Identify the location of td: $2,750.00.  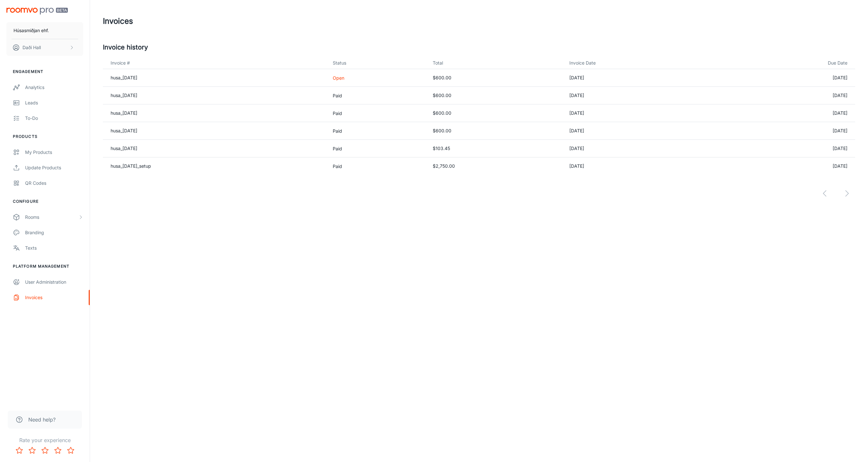
(495, 166).